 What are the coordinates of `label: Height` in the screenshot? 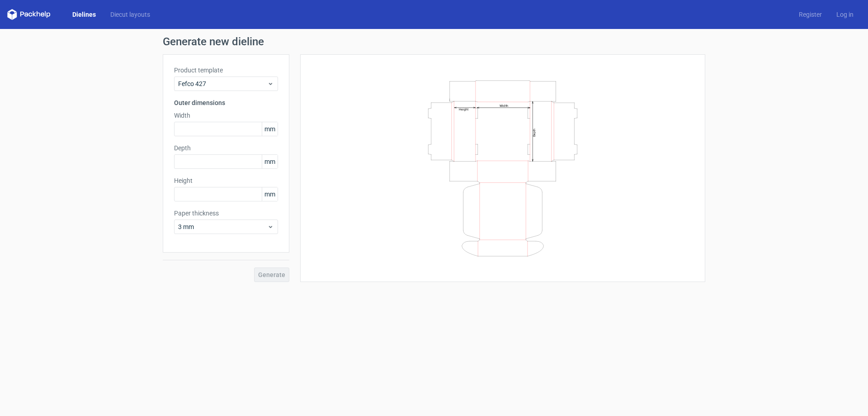 It's located at (226, 181).